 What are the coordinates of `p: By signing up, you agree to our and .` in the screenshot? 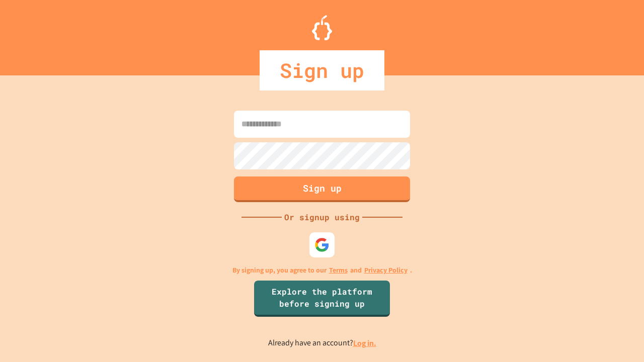 It's located at (322, 270).